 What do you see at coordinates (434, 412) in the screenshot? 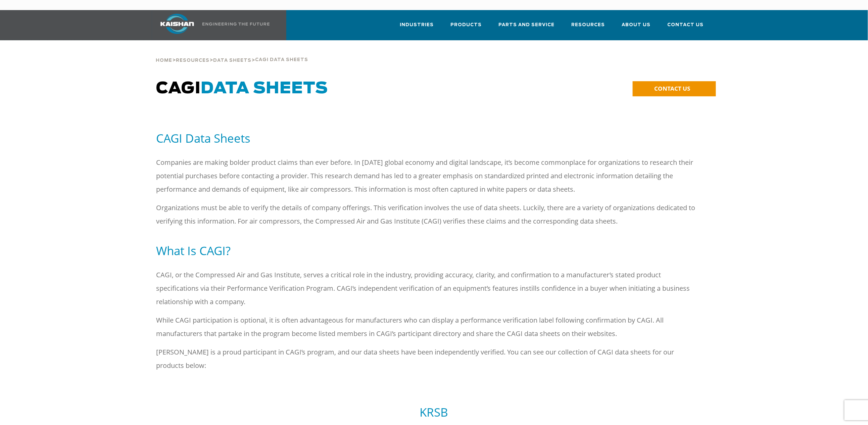
I see `h5: KRSB` at bounding box center [434, 412].